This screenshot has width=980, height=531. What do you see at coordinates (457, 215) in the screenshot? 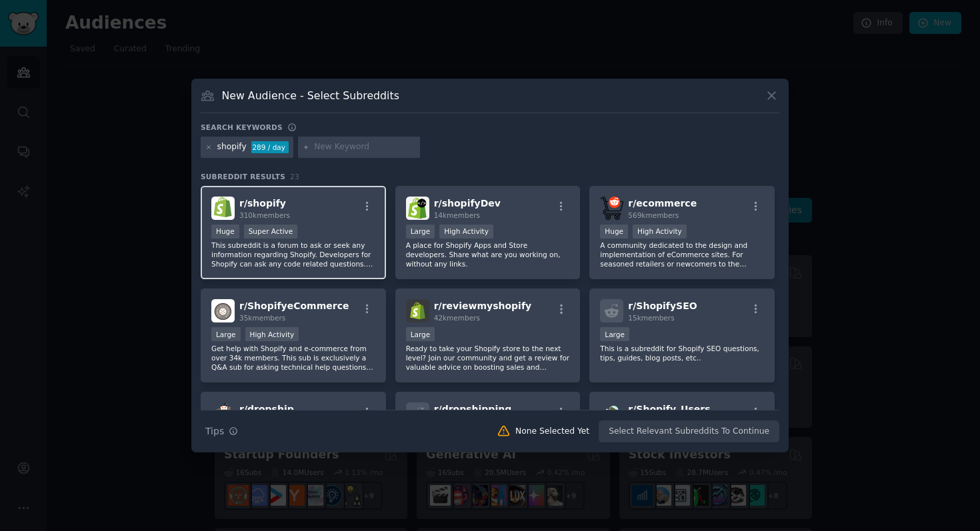
I see `span: 14k members` at bounding box center [457, 215].